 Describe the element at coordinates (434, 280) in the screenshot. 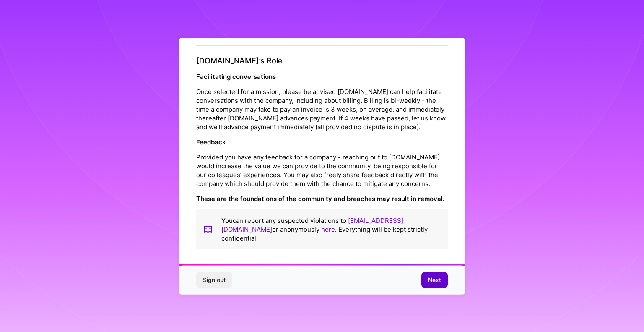

I see `button: Next` at that location.